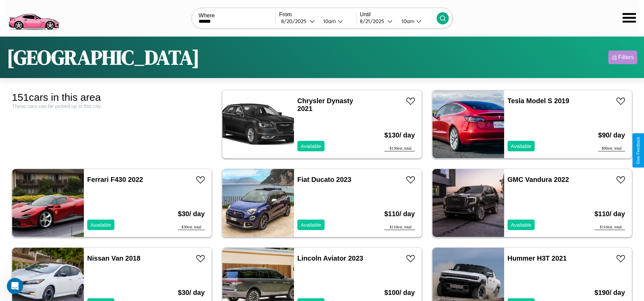 The image size is (644, 301). I want to click on button: 8/20/2025, so click(298, 21).